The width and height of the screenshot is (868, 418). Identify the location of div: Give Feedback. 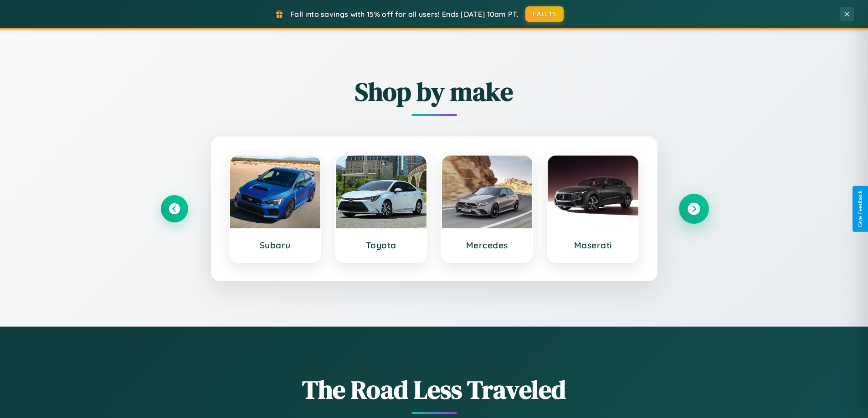
(860, 209).